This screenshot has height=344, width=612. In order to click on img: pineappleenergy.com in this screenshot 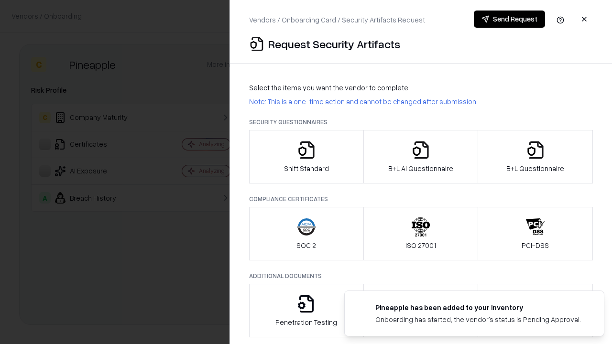, I will do `click(362, 309)`.